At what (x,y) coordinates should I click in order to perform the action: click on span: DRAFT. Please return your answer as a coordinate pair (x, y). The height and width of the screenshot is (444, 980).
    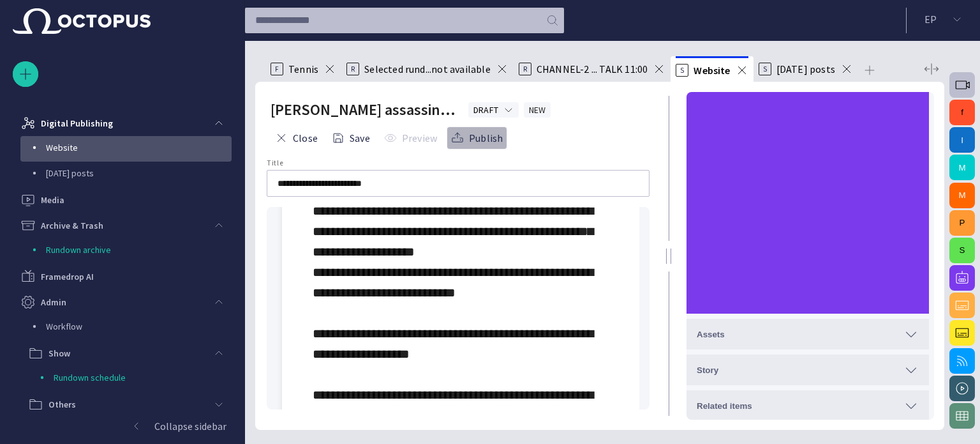
    Looking at the image, I should click on (485, 110).